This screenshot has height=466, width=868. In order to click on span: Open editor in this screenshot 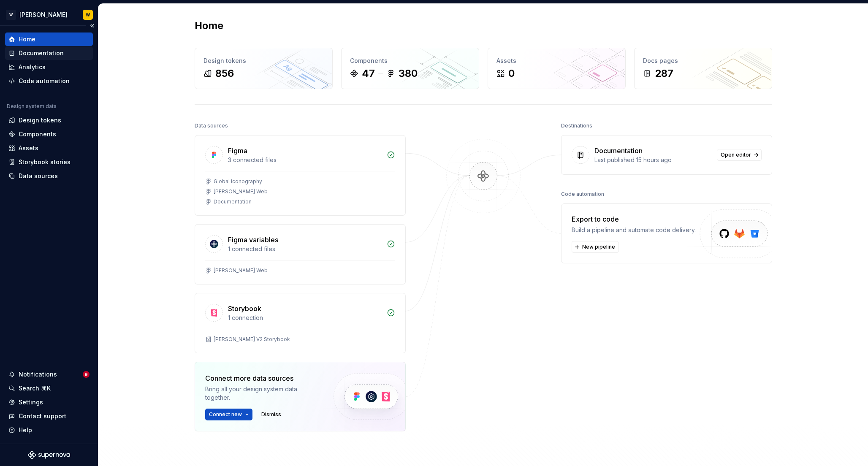, I will do `click(736, 155)`.